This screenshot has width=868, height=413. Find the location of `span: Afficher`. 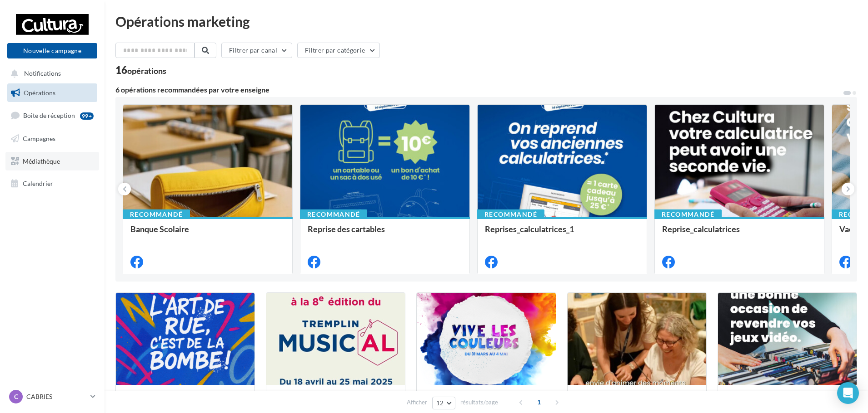

span: Afficher is located at coordinates (417, 403).